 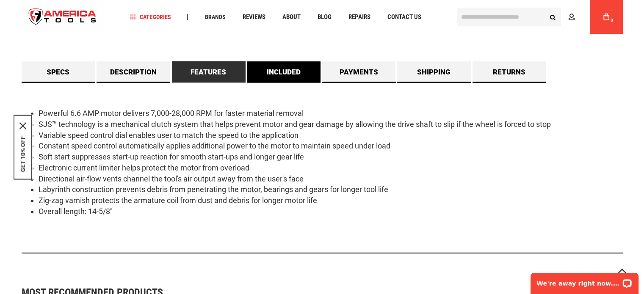 What do you see at coordinates (612, 20) in the screenshot?
I see `span: 0` at bounding box center [612, 20].